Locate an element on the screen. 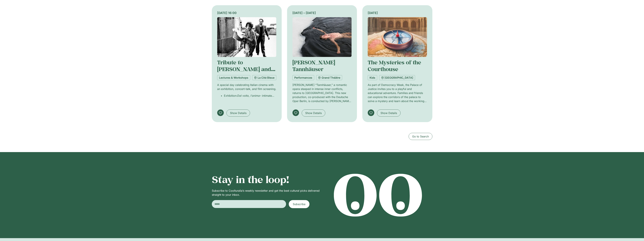  a: Kids is located at coordinates (372, 77).